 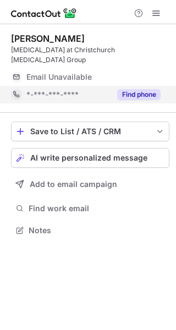 What do you see at coordinates (90, 158) in the screenshot?
I see `button: AI write personalized message` at bounding box center [90, 158].